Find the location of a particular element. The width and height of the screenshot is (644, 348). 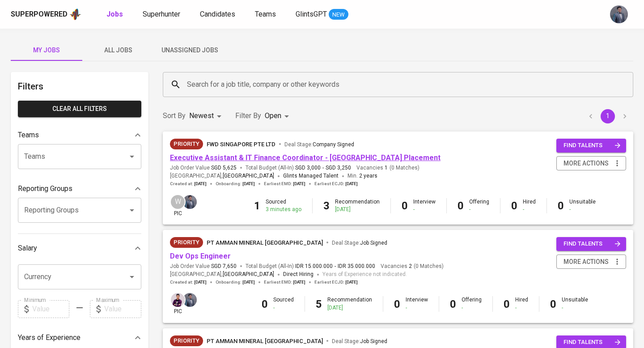

span: Glints Managed Talent is located at coordinates (311, 176).